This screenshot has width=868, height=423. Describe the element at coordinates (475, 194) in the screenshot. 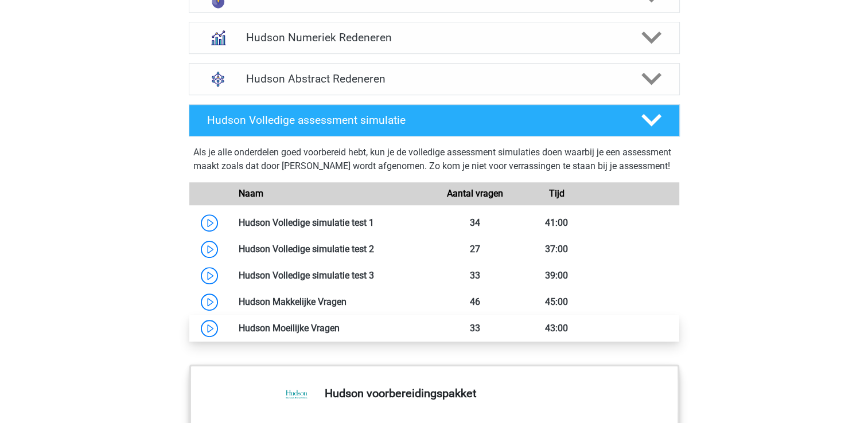

I see `div: Aantal vragen` at that location.